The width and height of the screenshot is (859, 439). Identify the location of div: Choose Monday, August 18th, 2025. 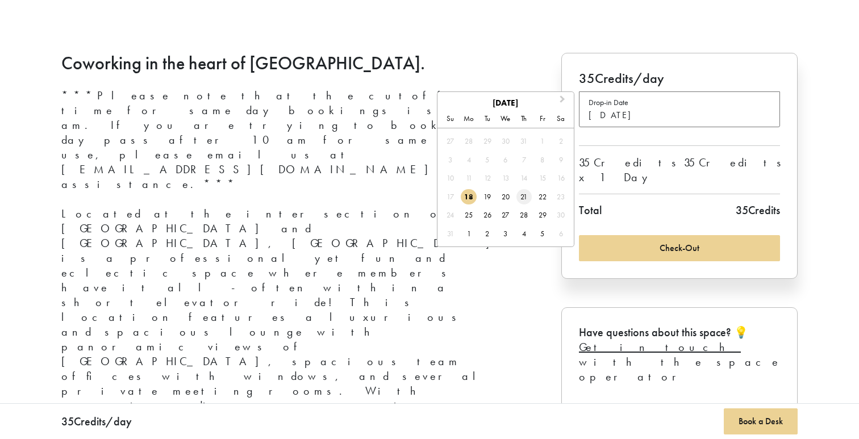
(468, 197).